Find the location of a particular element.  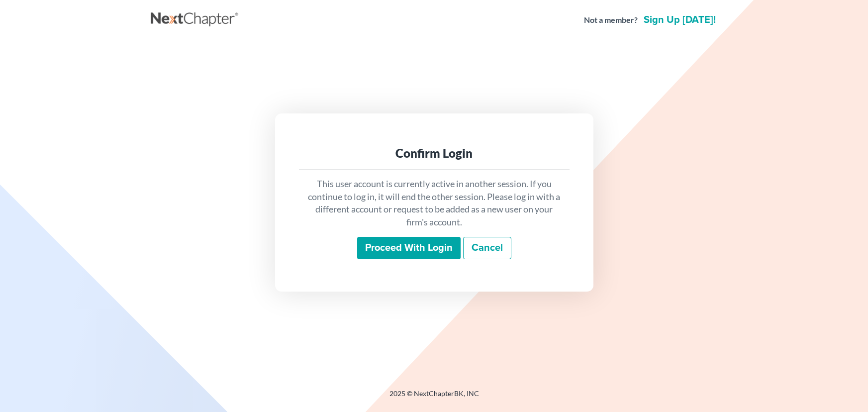

strong: Not a member? is located at coordinates (610, 20).